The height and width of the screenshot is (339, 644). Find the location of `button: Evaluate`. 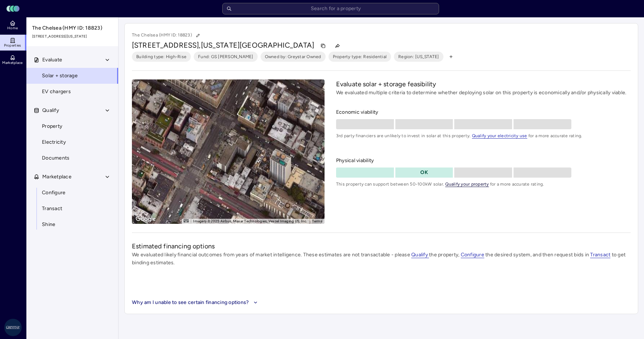

button: Evaluate is located at coordinates (72, 60).